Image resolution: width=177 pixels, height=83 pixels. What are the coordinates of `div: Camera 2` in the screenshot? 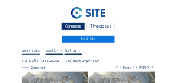 It's located at (34, 67).